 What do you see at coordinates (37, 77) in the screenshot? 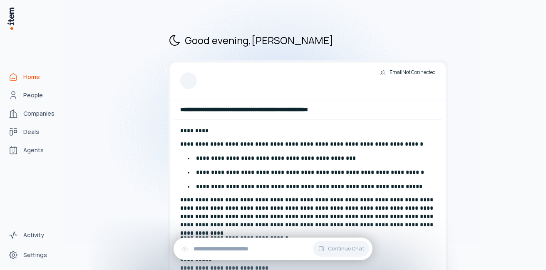
I see `a: Home` at bounding box center [37, 77].